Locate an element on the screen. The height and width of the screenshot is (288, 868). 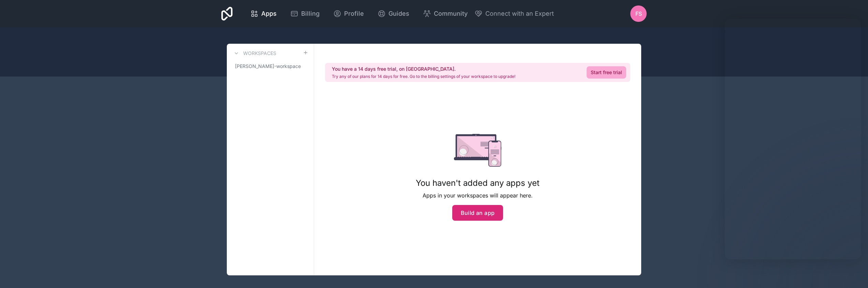
img: empty state is located at coordinates (478, 150).